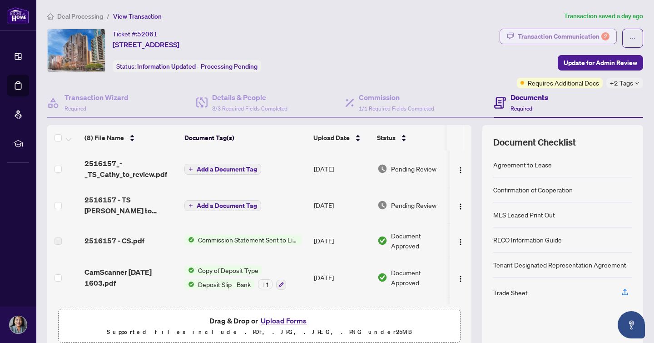 The image size is (654, 343). I want to click on div: Ticket #:, so click(135, 34).